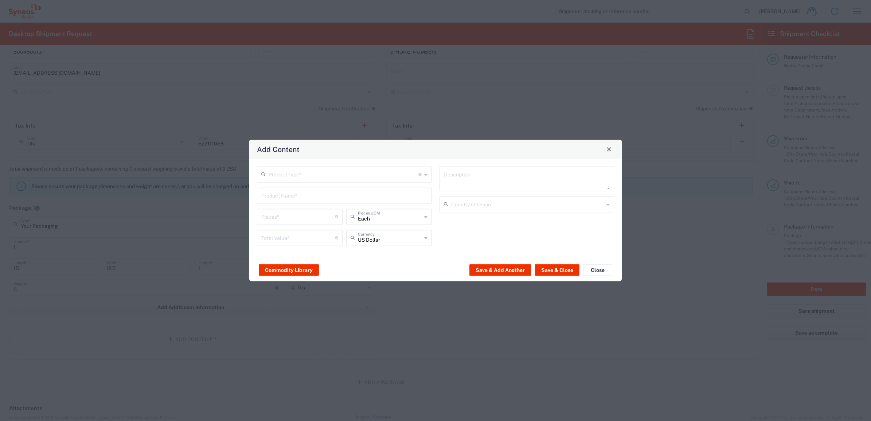 Image resolution: width=871 pixels, height=421 pixels. What do you see at coordinates (289, 270) in the screenshot?
I see `button: Commodity Library` at bounding box center [289, 270].